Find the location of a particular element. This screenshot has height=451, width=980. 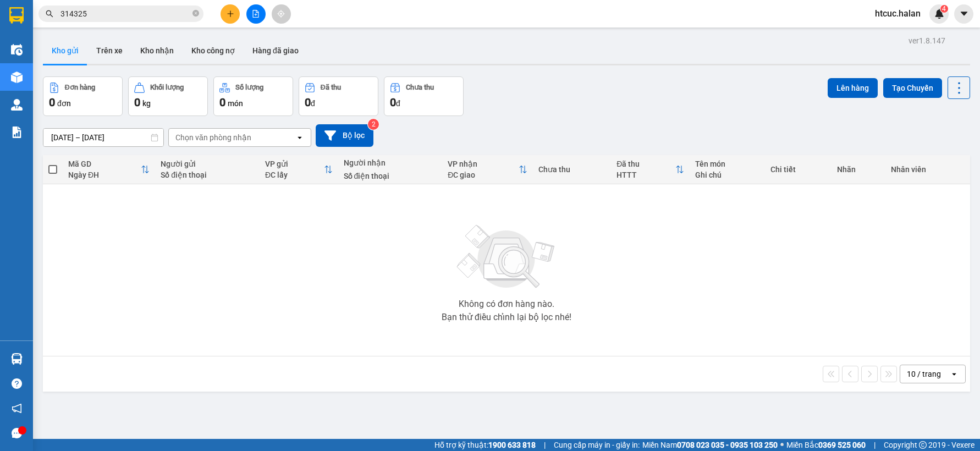

div: Đơn hàng is located at coordinates (80, 87).